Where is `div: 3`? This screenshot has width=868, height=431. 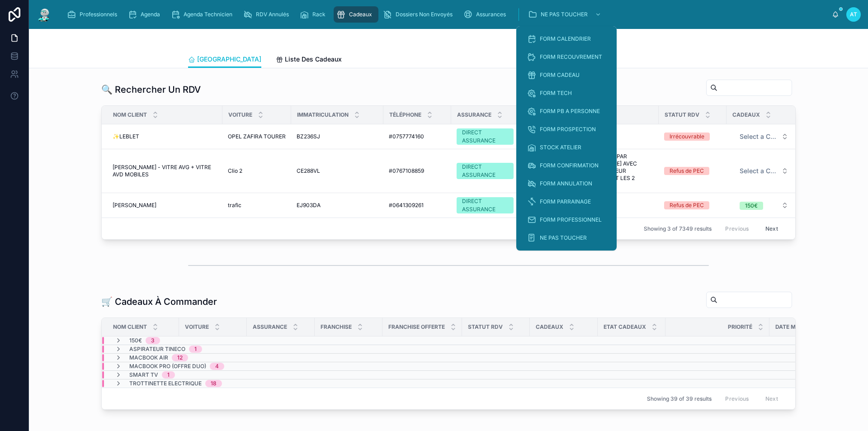
div: 3 is located at coordinates (153, 340).